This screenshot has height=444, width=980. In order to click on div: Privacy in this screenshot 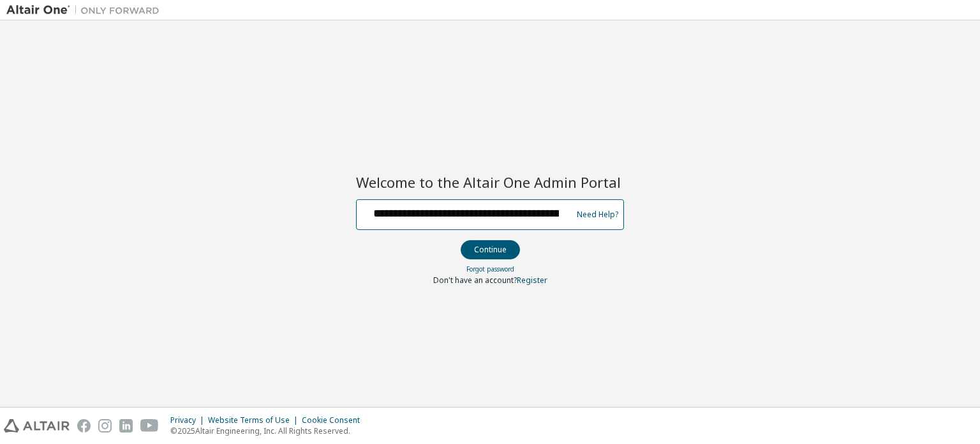, I will do `click(189, 420)`.